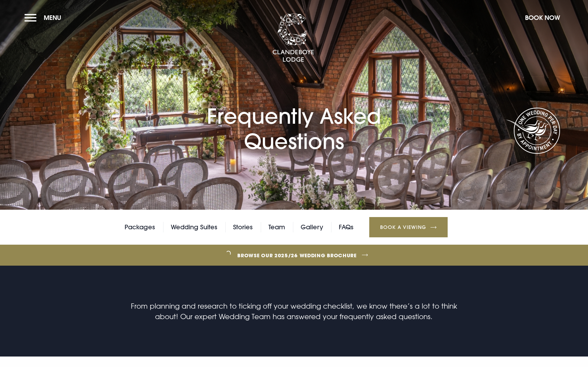 This screenshot has height=367, width=588. What do you see at coordinates (542, 18) in the screenshot?
I see `button: Book Now` at bounding box center [542, 18].